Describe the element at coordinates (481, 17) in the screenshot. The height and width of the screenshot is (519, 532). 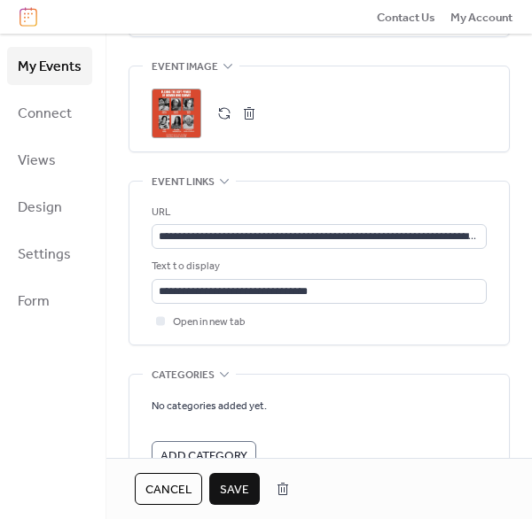
I see `a: My Account` at that location.